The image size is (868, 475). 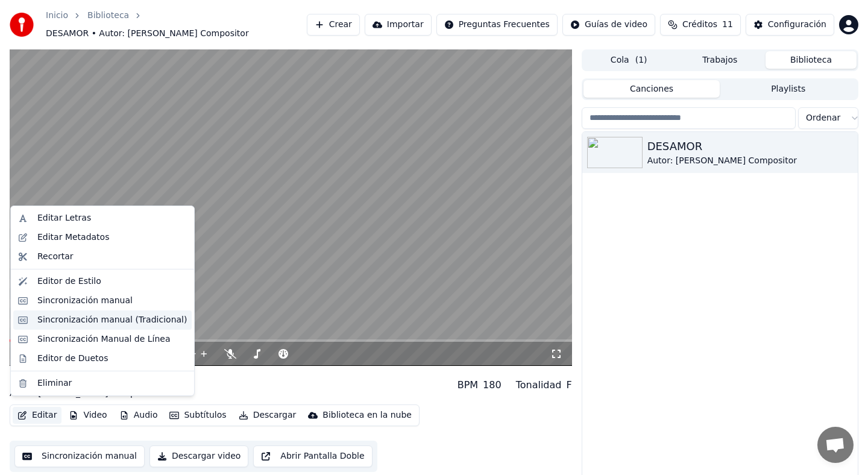 I want to click on img: youka, so click(x=22, y=25).